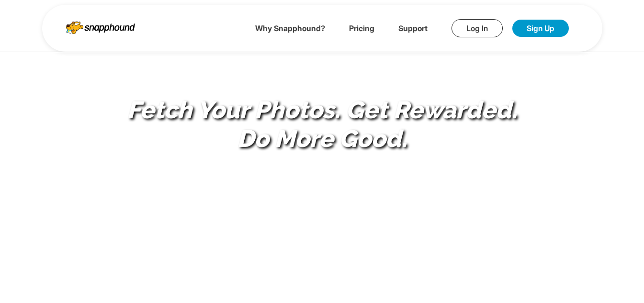 This screenshot has height=303, width=644. I want to click on a: Log In, so click(477, 28).